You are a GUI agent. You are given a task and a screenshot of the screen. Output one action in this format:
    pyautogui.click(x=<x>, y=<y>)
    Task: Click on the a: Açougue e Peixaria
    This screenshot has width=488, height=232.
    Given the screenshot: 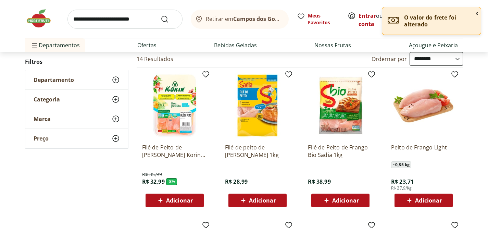 What is the action you would take?
    pyautogui.click(x=433, y=45)
    